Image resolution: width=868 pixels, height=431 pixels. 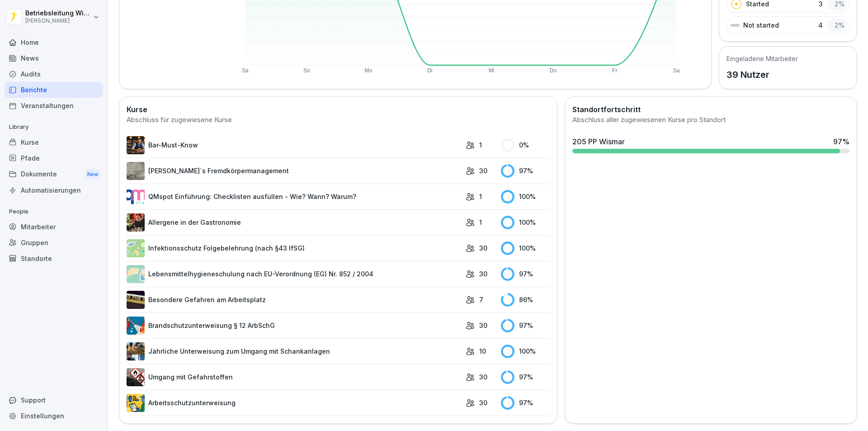 I want to click on a: Arbeitsschutzunterweisung, so click(x=294, y=403).